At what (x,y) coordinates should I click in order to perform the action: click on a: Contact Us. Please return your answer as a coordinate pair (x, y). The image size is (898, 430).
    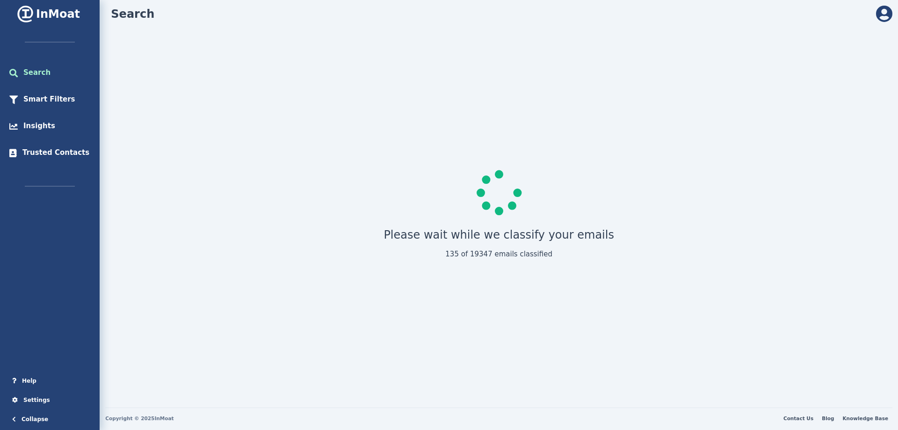
    Looking at the image, I should click on (798, 418).